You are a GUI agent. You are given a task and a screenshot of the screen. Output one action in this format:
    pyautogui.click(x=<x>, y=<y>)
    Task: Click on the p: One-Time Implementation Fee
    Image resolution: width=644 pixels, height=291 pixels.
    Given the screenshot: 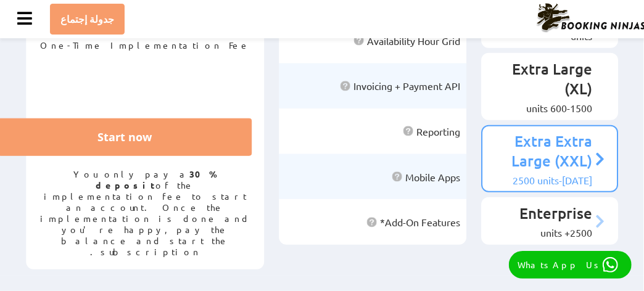 What is the action you would take?
    pyautogui.click(x=145, y=45)
    